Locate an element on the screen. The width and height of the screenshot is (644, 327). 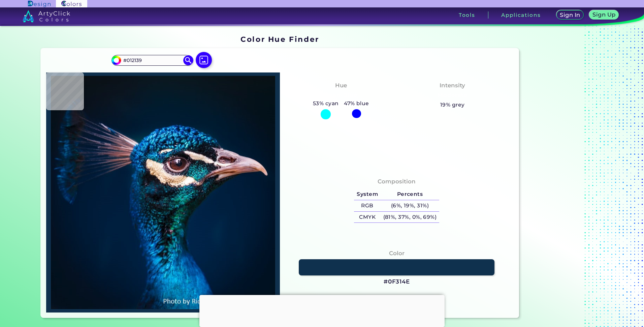
h5: System is located at coordinates (367, 194).